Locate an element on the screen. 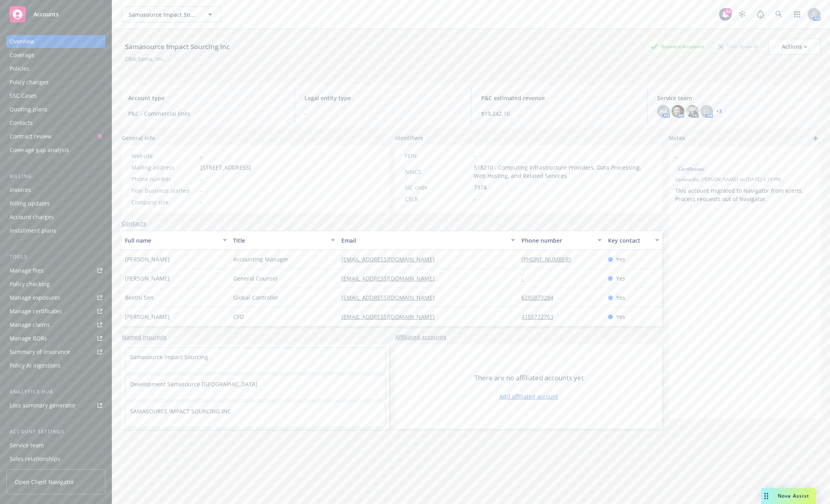 This screenshot has width=830, height=504. div: Company size is located at coordinates (164, 202).